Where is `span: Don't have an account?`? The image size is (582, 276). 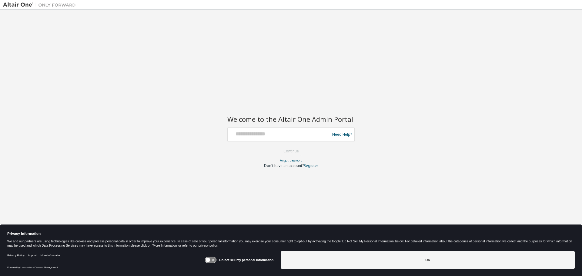 span: Don't have an account? is located at coordinates (284, 166).